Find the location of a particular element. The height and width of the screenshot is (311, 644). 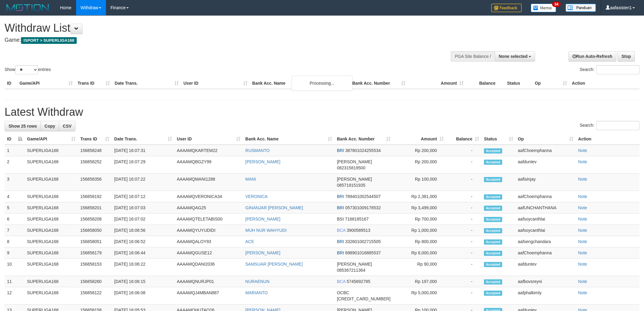

td: Rp 197,000 is located at coordinates (420, 282).